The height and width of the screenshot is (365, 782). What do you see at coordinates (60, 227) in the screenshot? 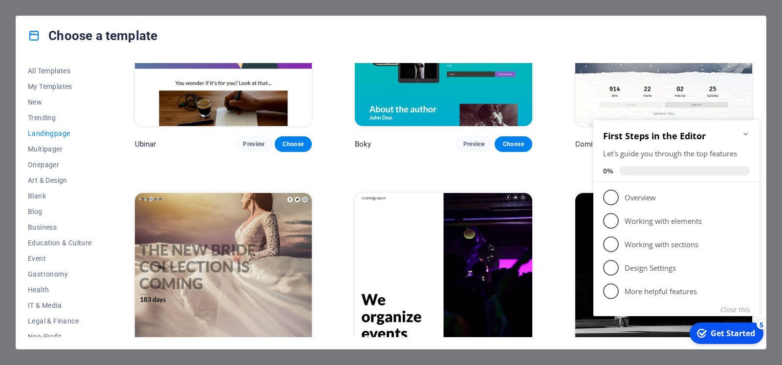
I see `button: Business` at bounding box center [60, 227].